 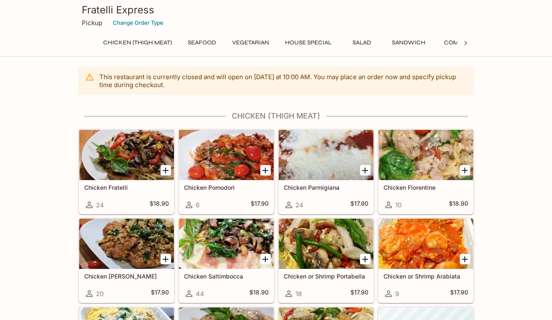 I want to click on button: Add Chicken Saltimbocca, so click(x=265, y=259).